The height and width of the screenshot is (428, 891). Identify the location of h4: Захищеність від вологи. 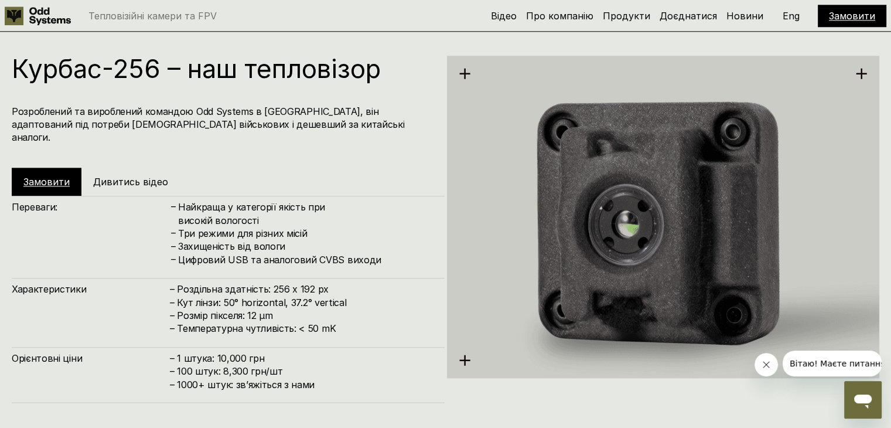
(305, 246).